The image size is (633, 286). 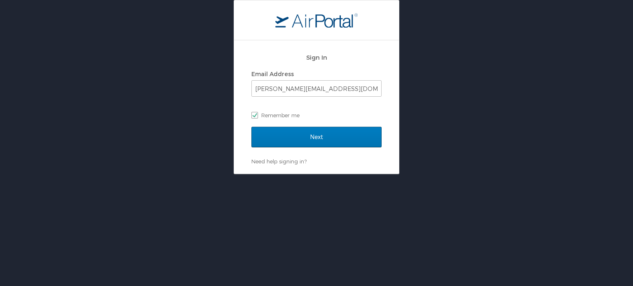 What do you see at coordinates (316, 137) in the screenshot?
I see `input: Next` at bounding box center [316, 137].